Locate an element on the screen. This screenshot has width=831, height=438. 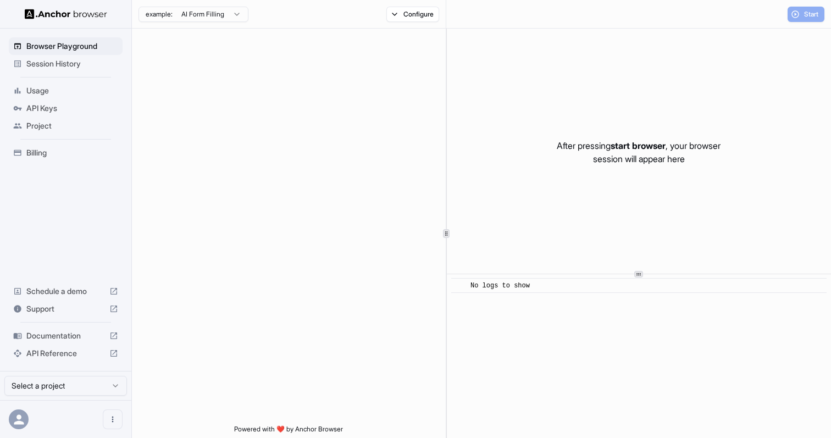
div: Browser Playground is located at coordinates (65, 46).